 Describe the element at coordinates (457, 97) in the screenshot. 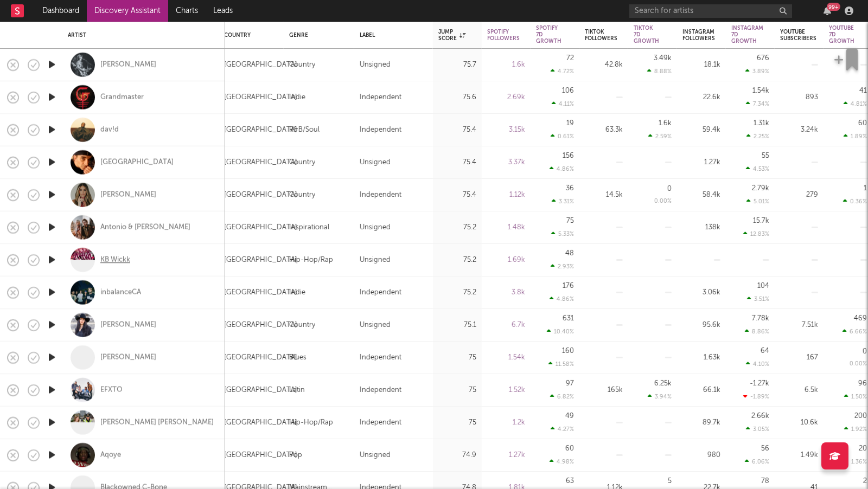

I see `div: 75.6` at that location.